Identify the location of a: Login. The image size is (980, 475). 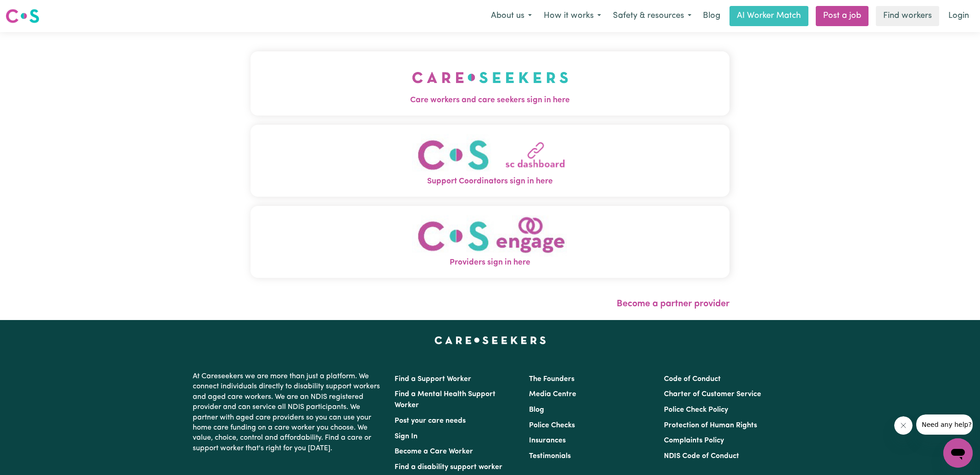
(958, 16).